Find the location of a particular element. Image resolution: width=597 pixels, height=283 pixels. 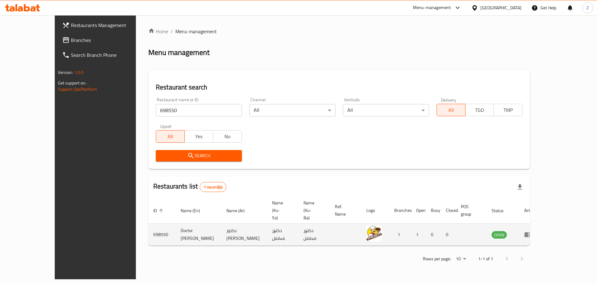

th: Open is located at coordinates (418, 210).